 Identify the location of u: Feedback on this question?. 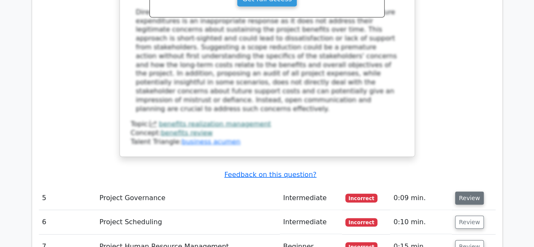
(270, 174).